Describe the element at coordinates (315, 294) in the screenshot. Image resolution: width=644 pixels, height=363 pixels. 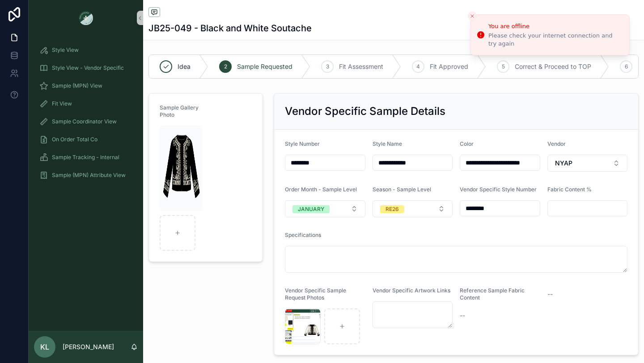
I see `span: Vendor Specific Sample Request Photos` at that location.